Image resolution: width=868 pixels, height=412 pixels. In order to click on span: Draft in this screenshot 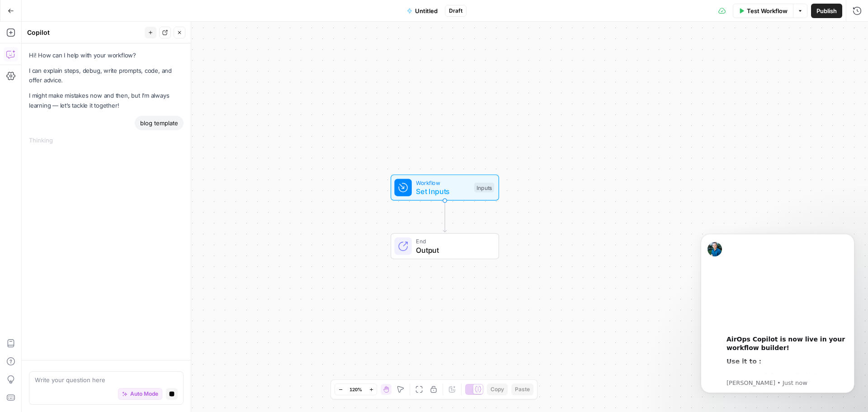, I will do `click(456, 11)`.